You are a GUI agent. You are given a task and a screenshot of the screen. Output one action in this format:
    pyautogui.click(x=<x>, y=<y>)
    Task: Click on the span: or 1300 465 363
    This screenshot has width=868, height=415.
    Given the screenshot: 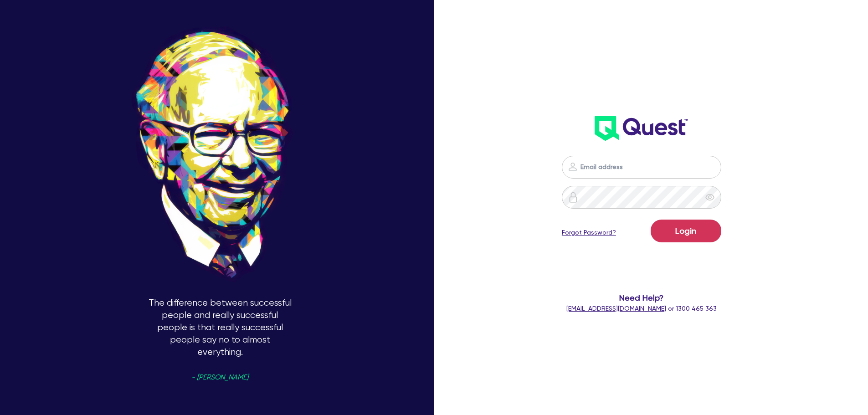 What is the action you would take?
    pyautogui.click(x=641, y=308)
    